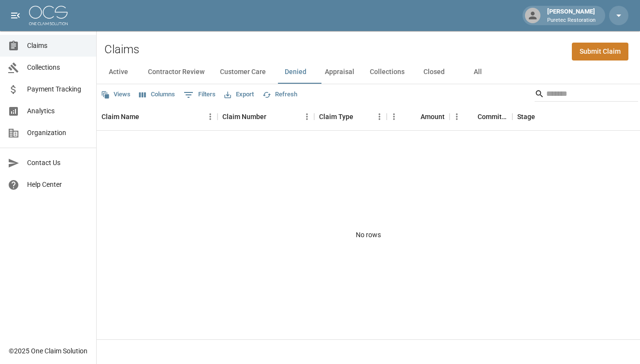  Describe the element at coordinates (122, 49) in the screenshot. I see `h2: Claims` at that location.